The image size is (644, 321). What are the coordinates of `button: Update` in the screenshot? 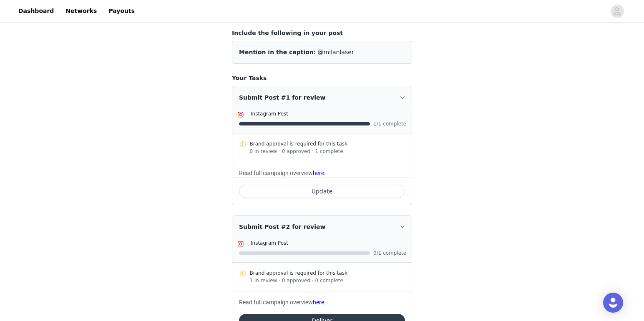 It's located at (322, 191).